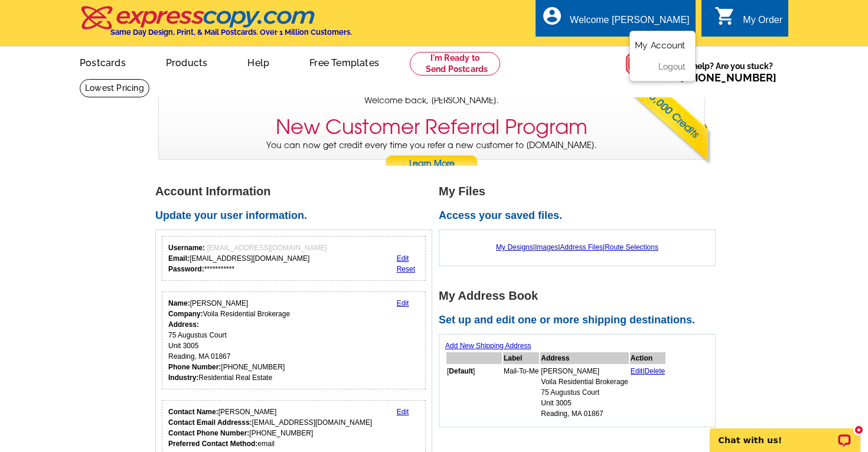  I want to click on td: Mail-To-Me, so click(520, 393).